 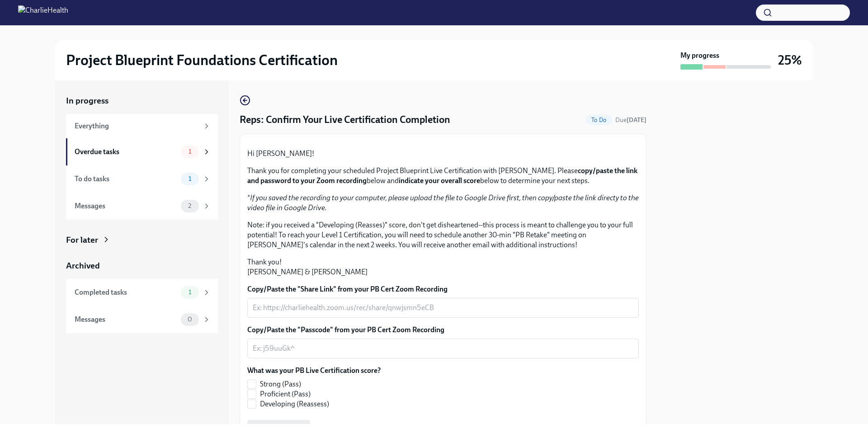 What do you see at coordinates (280, 384) in the screenshot?
I see `span: Strong (Pass)` at bounding box center [280, 384].